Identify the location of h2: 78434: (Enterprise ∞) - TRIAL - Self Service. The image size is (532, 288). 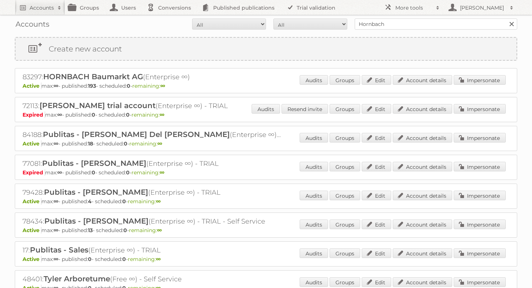
(152, 221).